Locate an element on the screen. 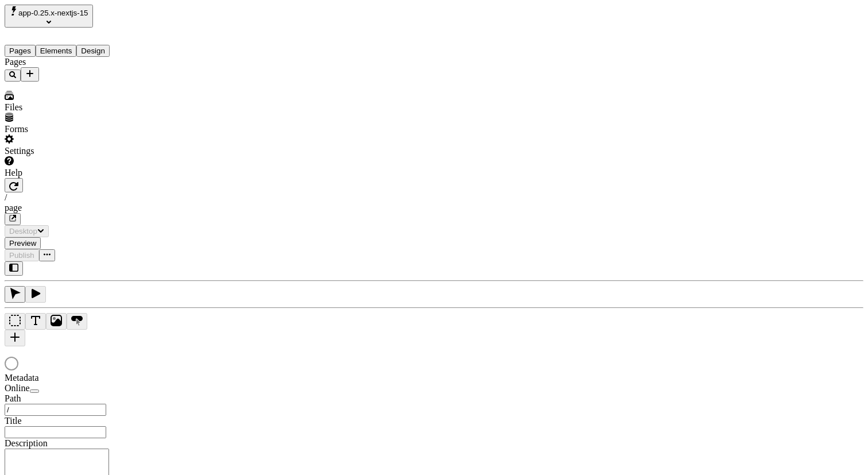 The height and width of the screenshot is (475, 868). div: Forms is located at coordinates (74, 130).